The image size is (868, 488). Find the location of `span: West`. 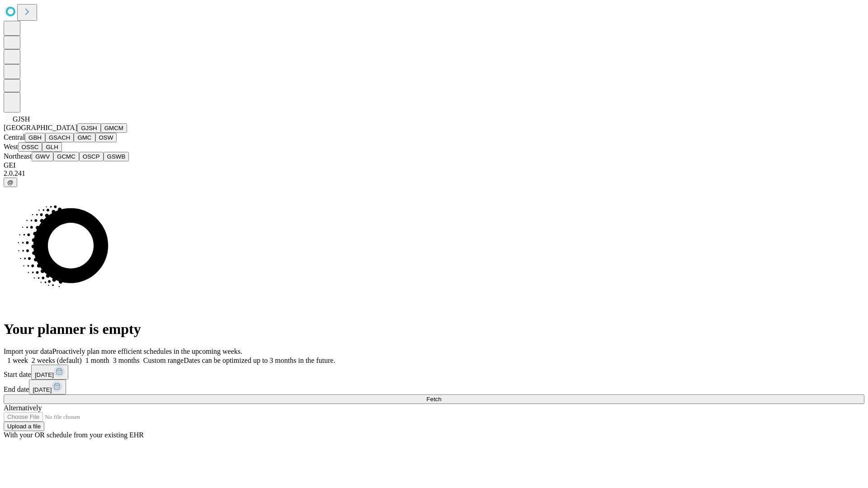

span: West is located at coordinates (11, 146).